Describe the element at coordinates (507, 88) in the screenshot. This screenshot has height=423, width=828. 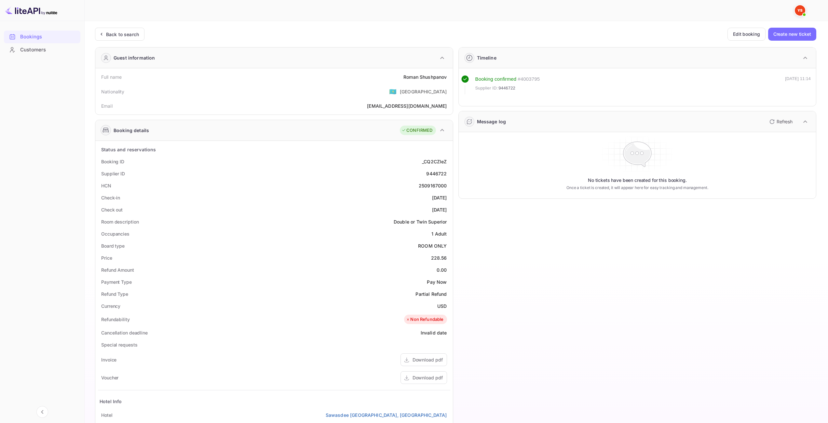
I see `span: 9446722` at that location.